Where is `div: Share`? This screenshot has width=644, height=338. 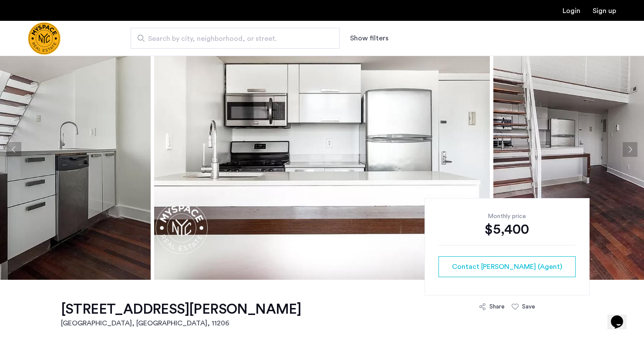 div: Share is located at coordinates (497, 307).